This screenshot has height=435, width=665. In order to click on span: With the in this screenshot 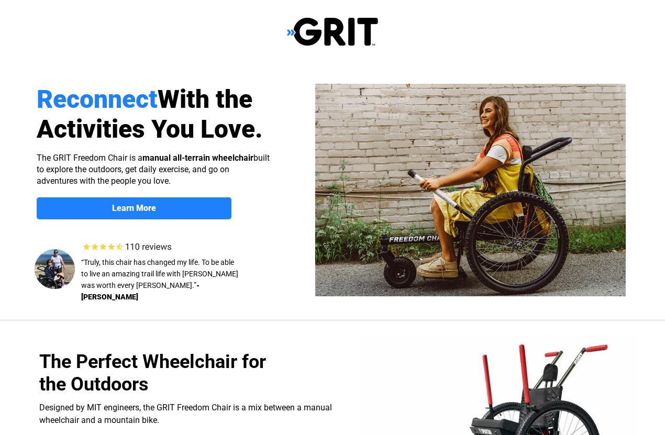, I will do `click(205, 99)`.